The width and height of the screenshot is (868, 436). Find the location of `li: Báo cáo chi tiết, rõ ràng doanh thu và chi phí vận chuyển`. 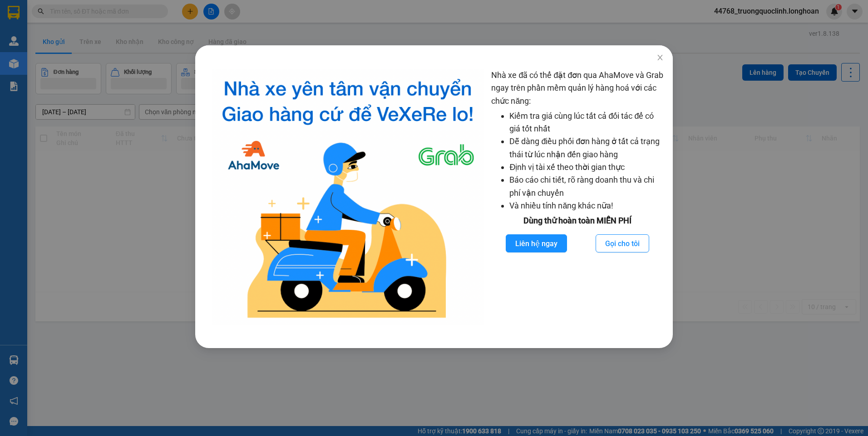

li: Báo cáo chi tiết, rõ ràng doanh thu và chi phí vận chuyển is located at coordinates (586, 186).